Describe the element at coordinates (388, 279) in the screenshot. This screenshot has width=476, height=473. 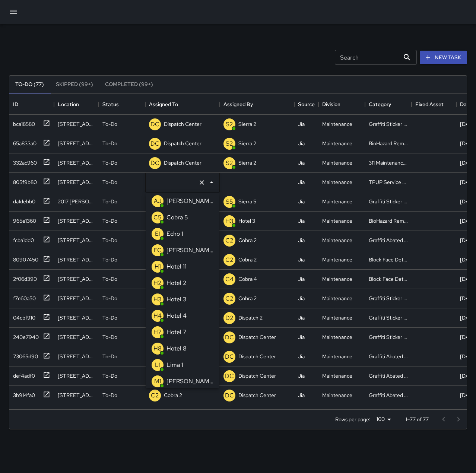
I see `div: Block Face Detailed` at that location.